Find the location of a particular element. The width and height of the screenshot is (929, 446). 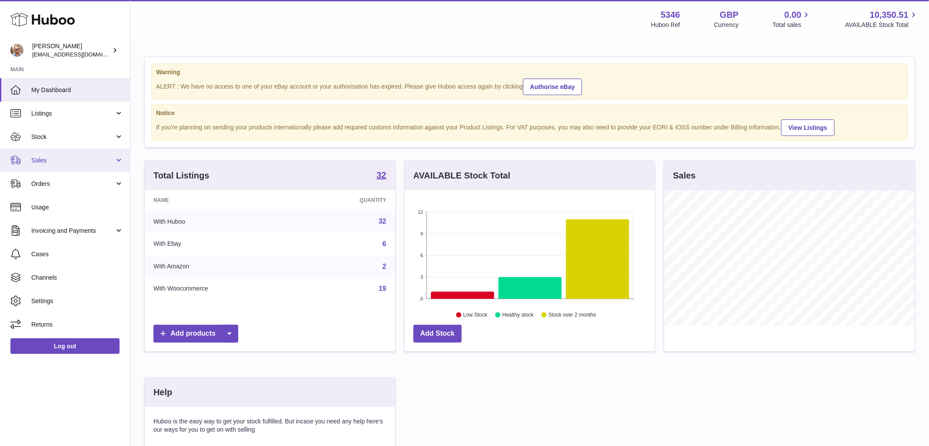

strong: 5346 is located at coordinates (670, 15).